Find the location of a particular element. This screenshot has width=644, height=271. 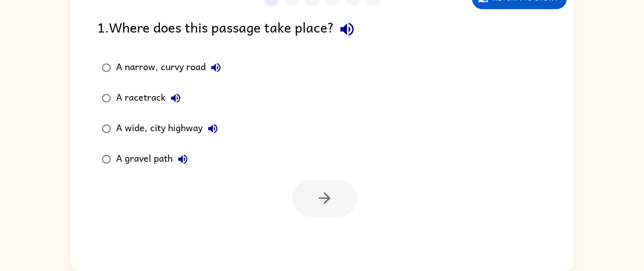

div: A narrow, curvy road is located at coordinates (171, 68).